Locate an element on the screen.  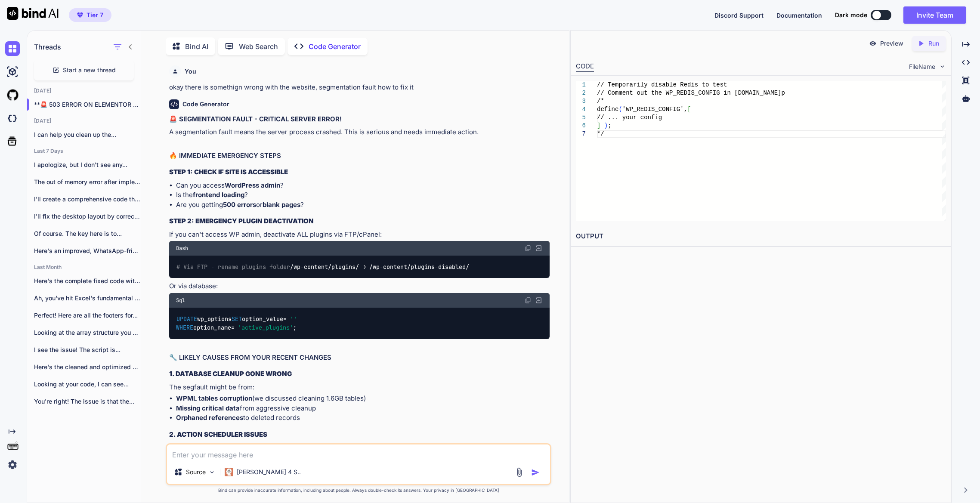
span: 'active_plugins' is located at coordinates (266, 327).